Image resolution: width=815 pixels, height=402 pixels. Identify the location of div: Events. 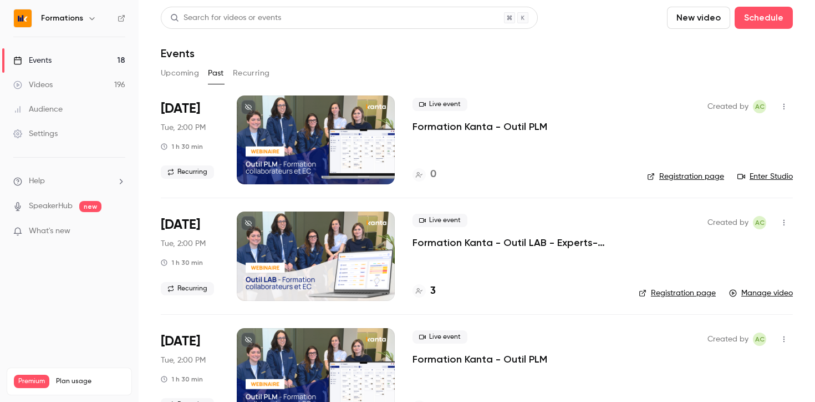
(32, 60).